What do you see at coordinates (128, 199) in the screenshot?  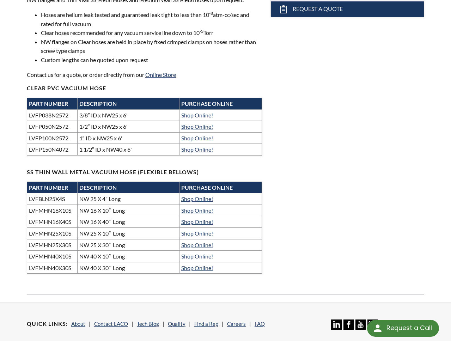 I see `td: NW 25 X 4″ Long` at bounding box center [128, 199].